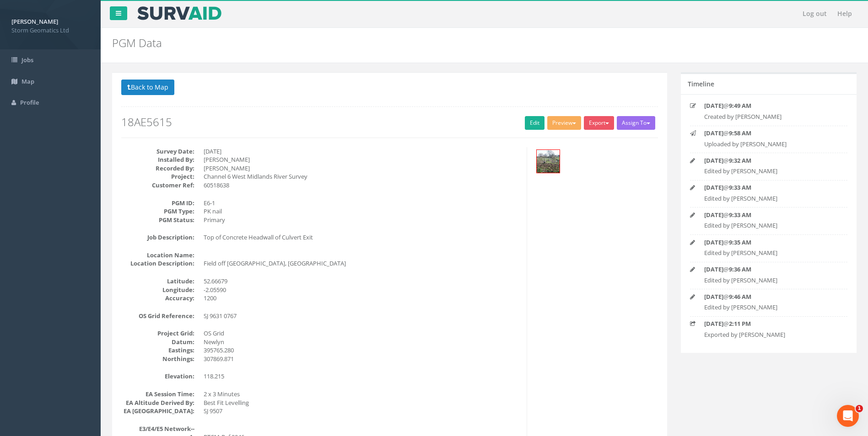 The image size is (868, 436). Describe the element at coordinates (361, 316) in the screenshot. I see `dd: SJ 9631 0767` at that location.